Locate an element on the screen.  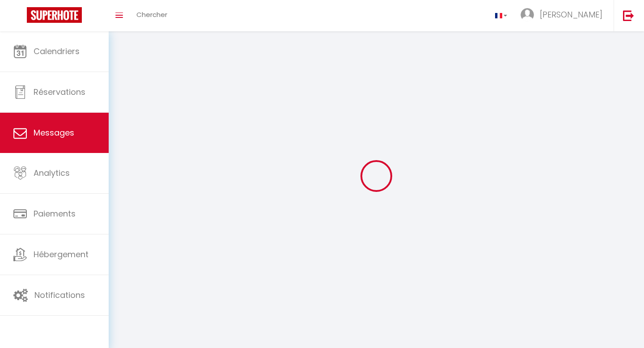
span: Réservations is located at coordinates (59, 92).